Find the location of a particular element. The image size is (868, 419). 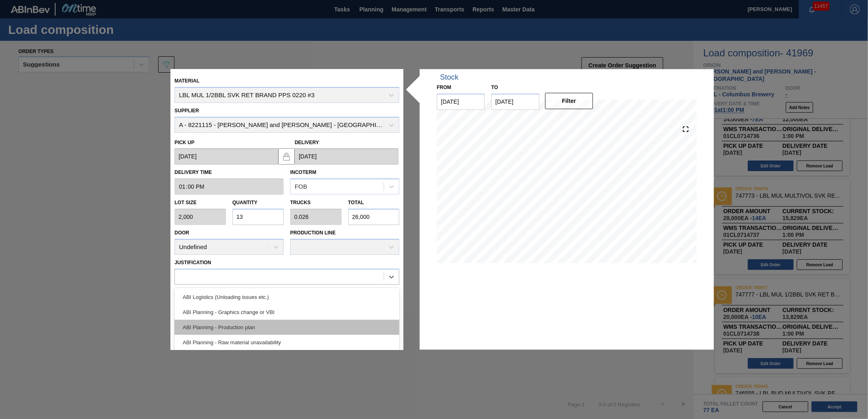

label: Quantity is located at coordinates (245, 203).